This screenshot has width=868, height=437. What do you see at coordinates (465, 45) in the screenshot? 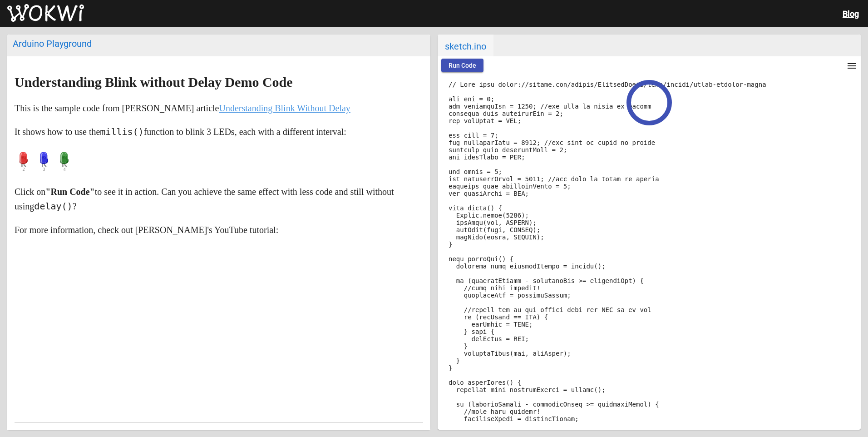
I see `span: sketch.ino` at bounding box center [465, 45].